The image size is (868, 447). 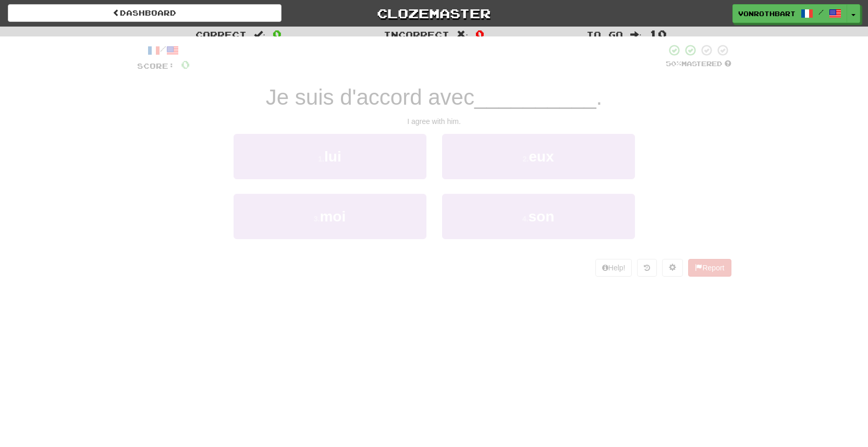 I want to click on button: 3.moi, so click(x=330, y=216).